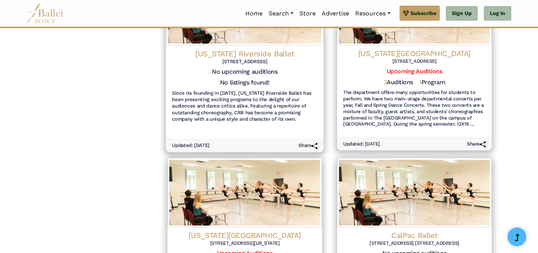 Image resolution: width=538 pixels, height=253 pixels. Describe the element at coordinates (385, 82) in the screenshot. I see `span: 3` at that location.